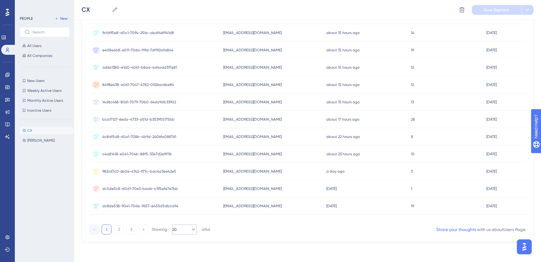 The width and height of the screenshot is (541, 262). I want to click on time: about 17 hours ago, so click(343, 119).